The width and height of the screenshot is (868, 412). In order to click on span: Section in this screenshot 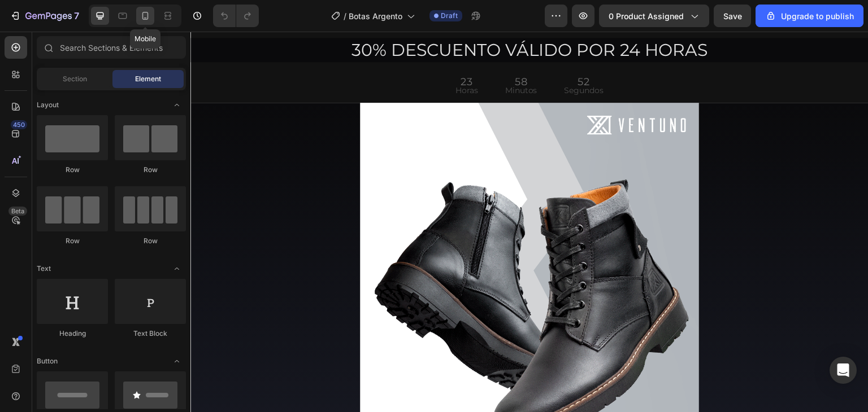, I will do `click(74, 79)`.